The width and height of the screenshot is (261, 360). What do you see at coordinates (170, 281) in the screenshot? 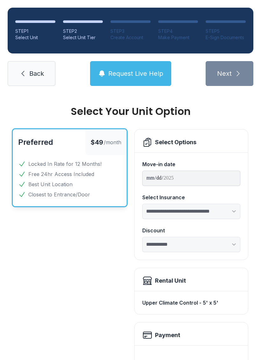
I see `div: Rental Unit` at bounding box center [170, 281].